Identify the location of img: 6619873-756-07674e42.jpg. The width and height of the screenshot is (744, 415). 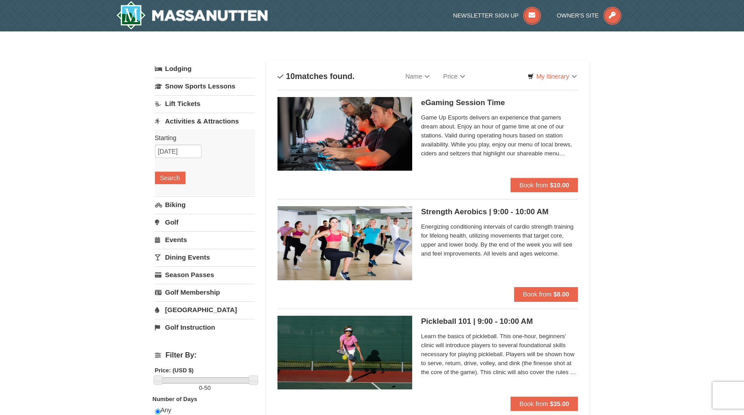
(345, 353).